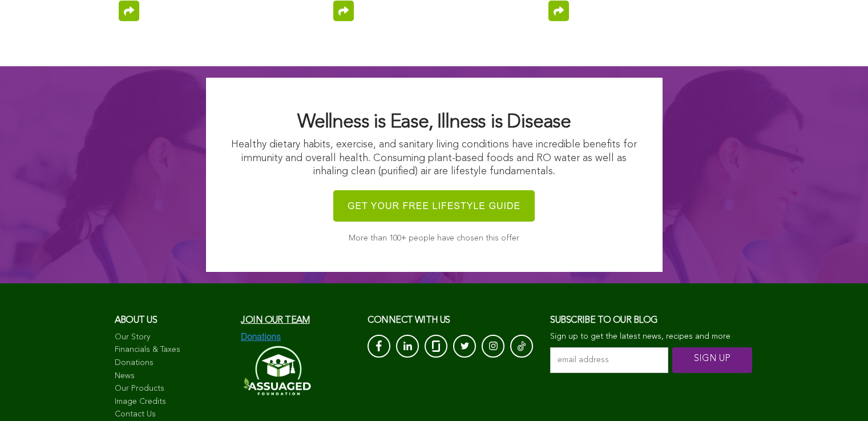  Describe the element at coordinates (609, 360) in the screenshot. I see `input: email address` at that location.